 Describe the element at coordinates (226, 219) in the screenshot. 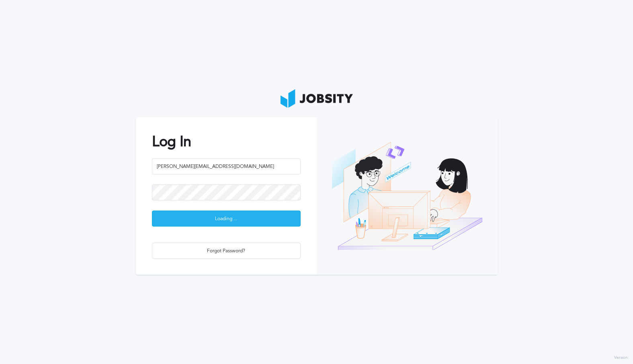

I see `button: Loading ...` at that location.